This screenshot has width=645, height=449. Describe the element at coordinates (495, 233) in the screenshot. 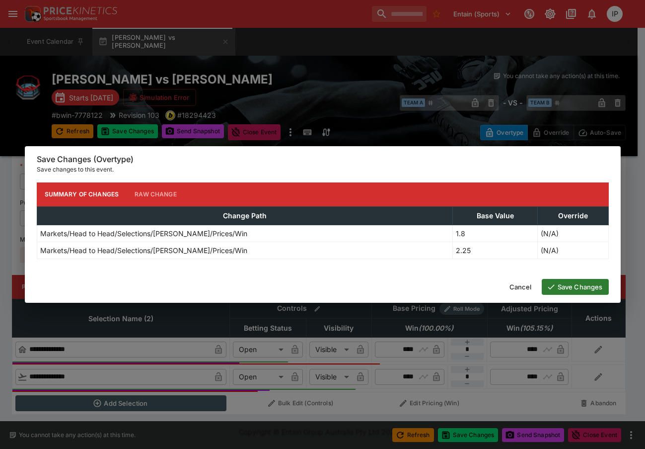

I see `td: 1.8` at that location.